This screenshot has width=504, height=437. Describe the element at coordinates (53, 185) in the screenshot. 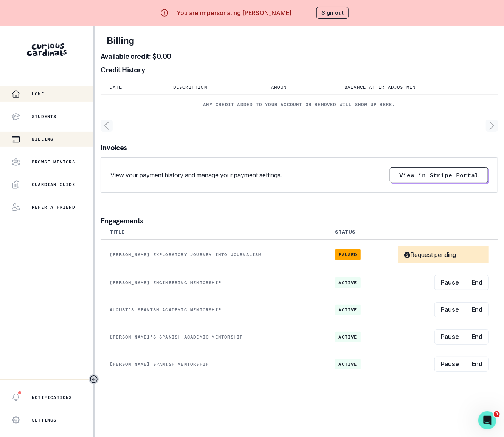

I see `p: Guardian Guide` at that location.